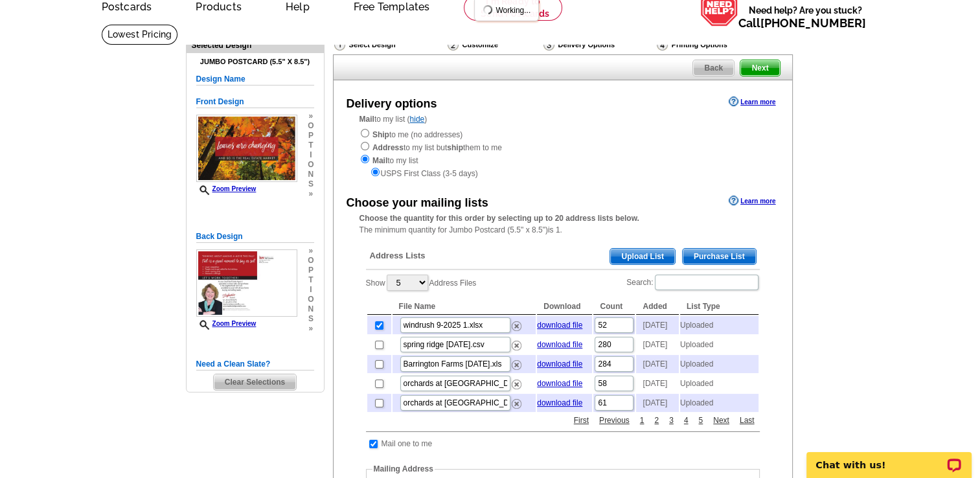  What do you see at coordinates (713, 68) in the screenshot?
I see `span: Back` at bounding box center [713, 68].